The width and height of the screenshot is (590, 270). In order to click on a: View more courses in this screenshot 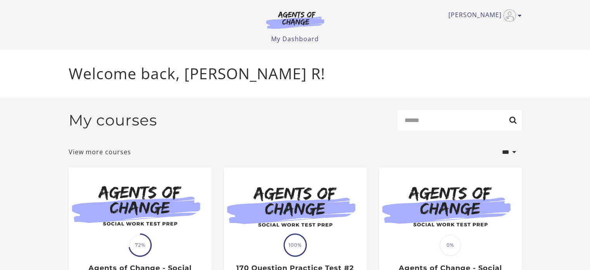, I will do `click(100, 152)`.